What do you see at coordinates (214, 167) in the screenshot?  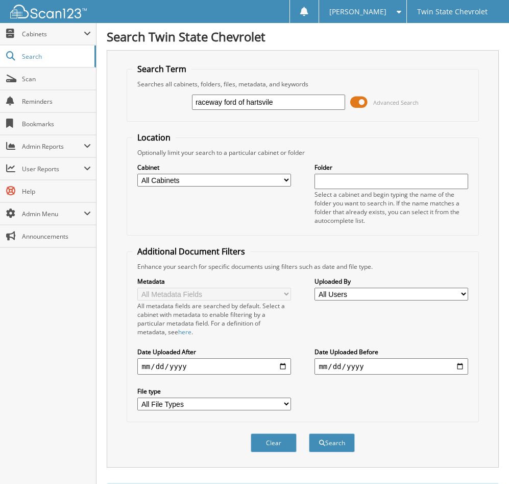 I see `label: Cabinet` at bounding box center [214, 167].